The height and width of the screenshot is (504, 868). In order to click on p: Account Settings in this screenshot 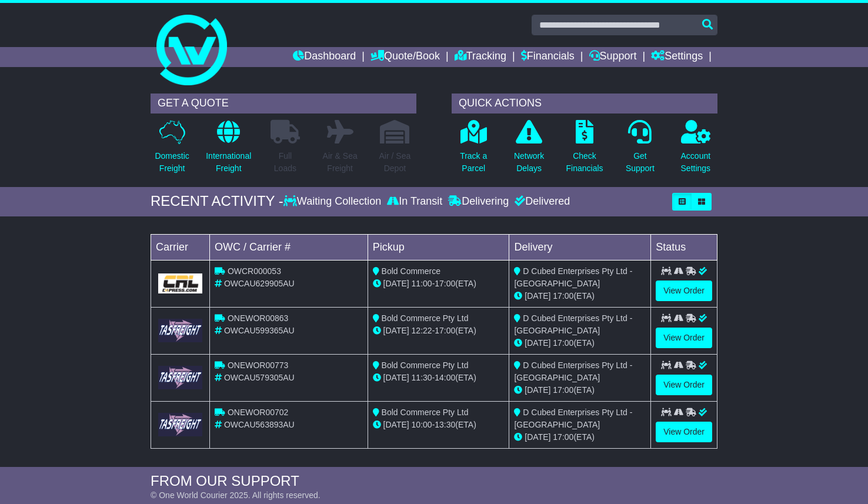, I will do `click(695, 162)`.